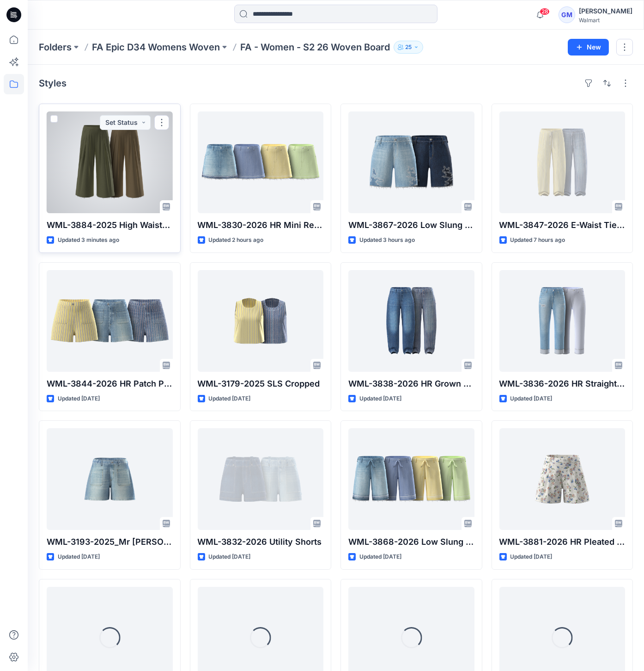 This screenshot has height=671, width=644. I want to click on a: WML-3881-2026 HR Pleated Short, so click(562, 479).